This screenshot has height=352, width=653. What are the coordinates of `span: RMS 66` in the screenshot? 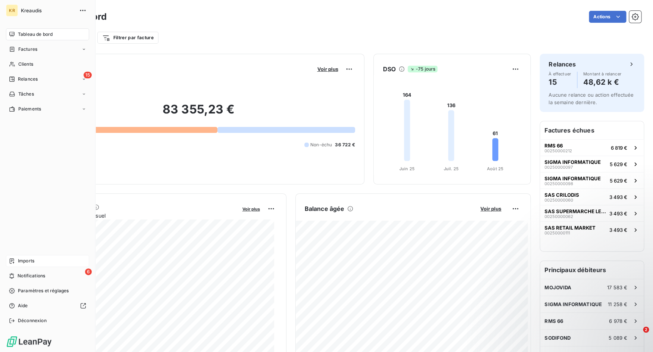 It's located at (554, 145).